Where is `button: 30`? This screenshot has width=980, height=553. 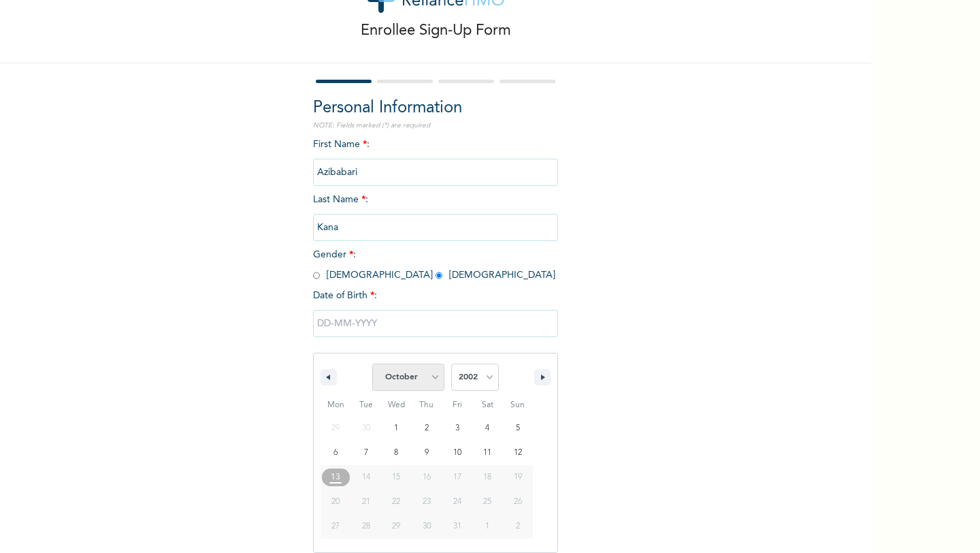
button: 30 is located at coordinates (427, 526).